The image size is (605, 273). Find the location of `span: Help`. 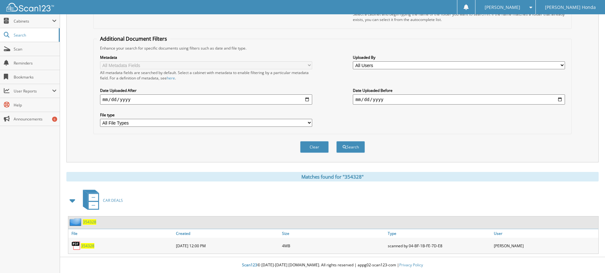

span: Help is located at coordinates (35, 105).